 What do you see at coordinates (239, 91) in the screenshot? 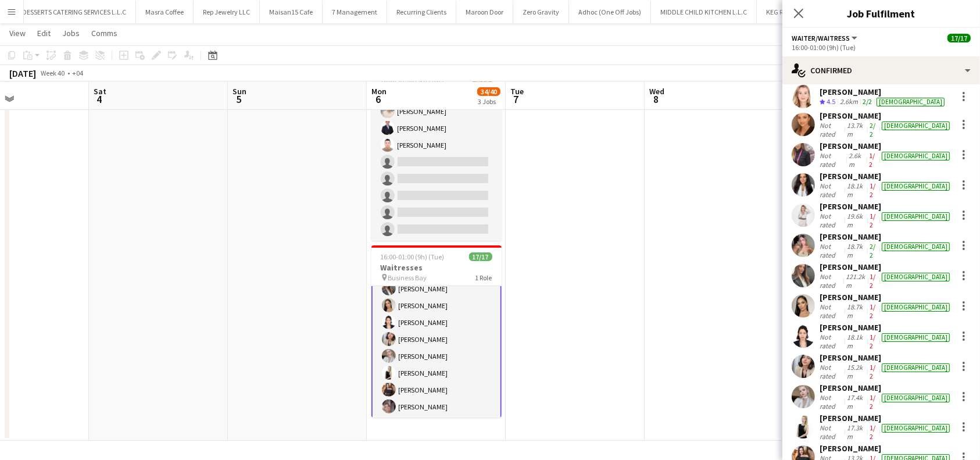
I see `span: Sun` at bounding box center [239, 91].